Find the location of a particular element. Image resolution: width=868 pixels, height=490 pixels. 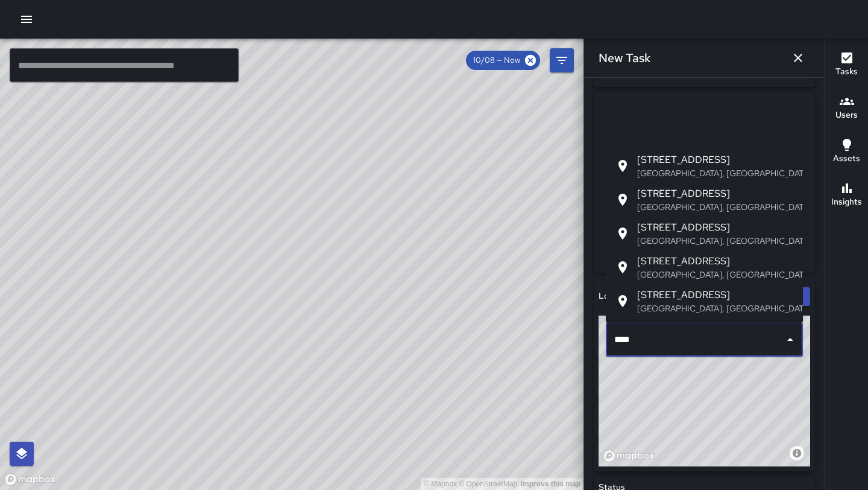

button: Users is located at coordinates (847, 109).